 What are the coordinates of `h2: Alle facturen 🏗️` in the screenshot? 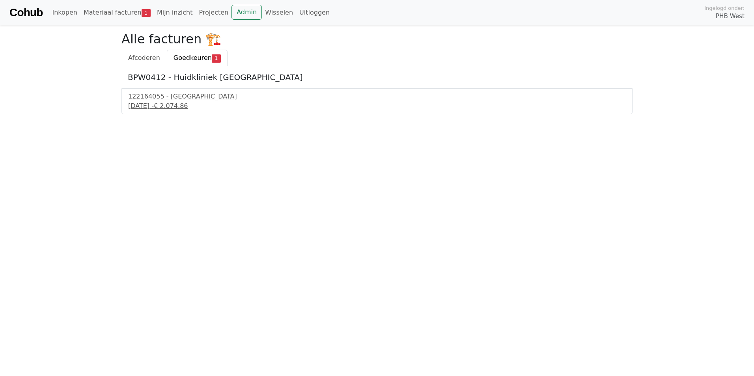 It's located at (377, 39).